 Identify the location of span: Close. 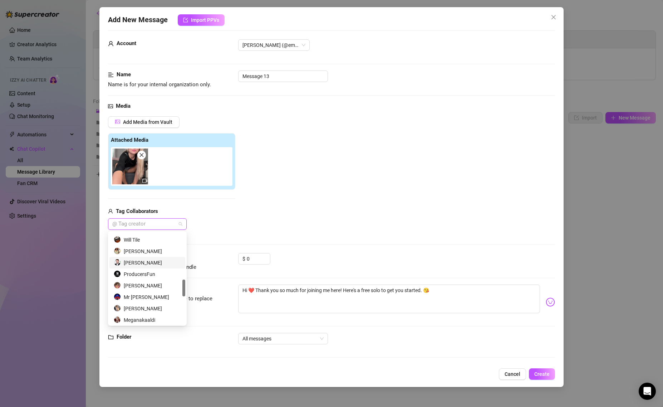
(554, 17).